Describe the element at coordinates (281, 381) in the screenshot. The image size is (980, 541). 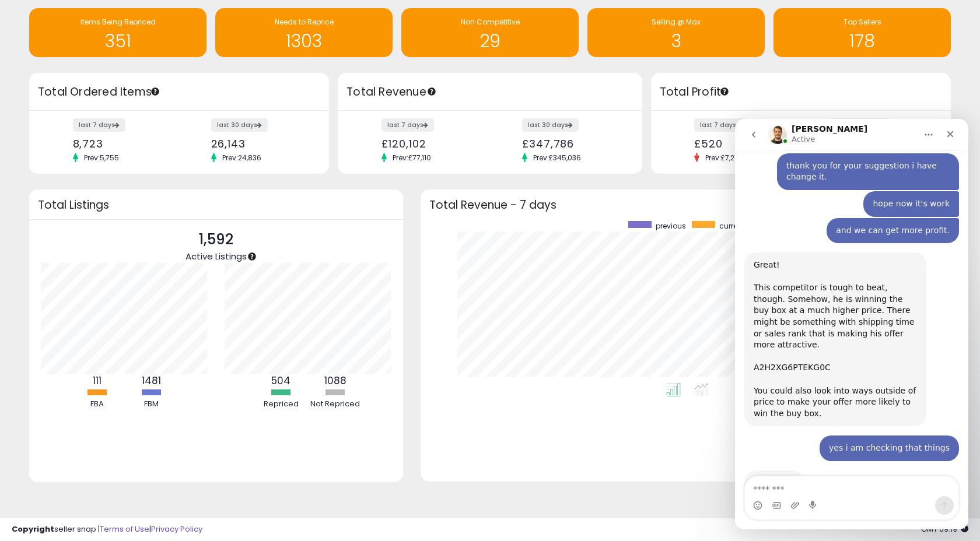
I see `b: 504` at that location.